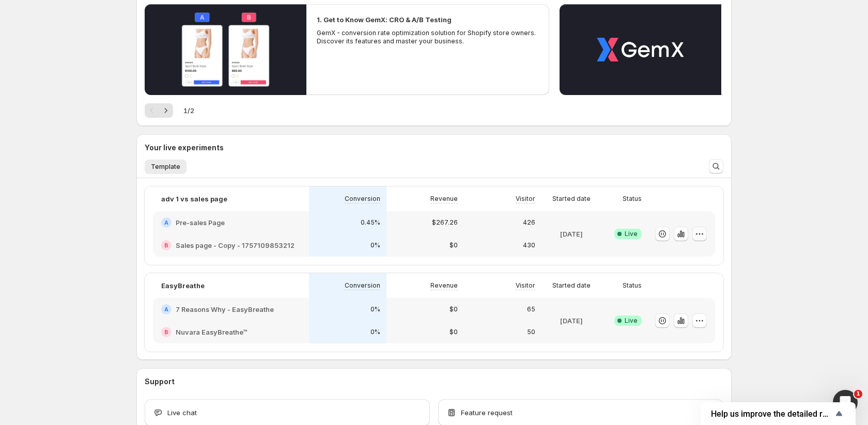  What do you see at coordinates (225, 309) in the screenshot?
I see `h2: 7 Reasons Why - EasyBreathe` at bounding box center [225, 309].